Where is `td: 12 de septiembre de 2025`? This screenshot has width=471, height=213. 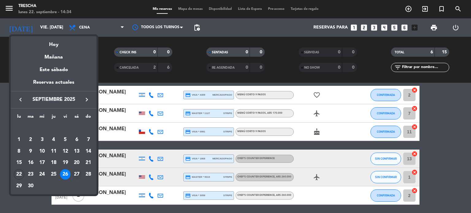 td: 12 de septiembre de 2025 is located at coordinates (65, 151).